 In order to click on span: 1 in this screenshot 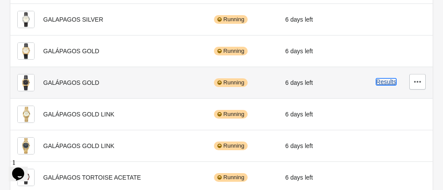, I will do `click(5, 7)`.